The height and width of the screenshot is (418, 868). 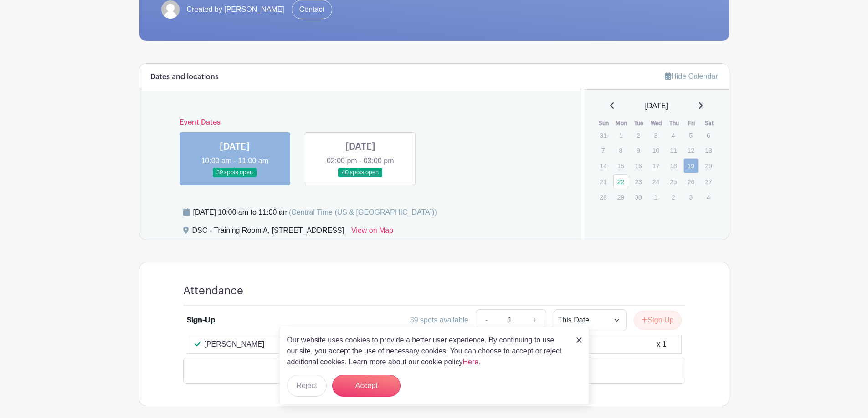 What do you see at coordinates (603, 182) in the screenshot?
I see `p: 21` at bounding box center [603, 182].